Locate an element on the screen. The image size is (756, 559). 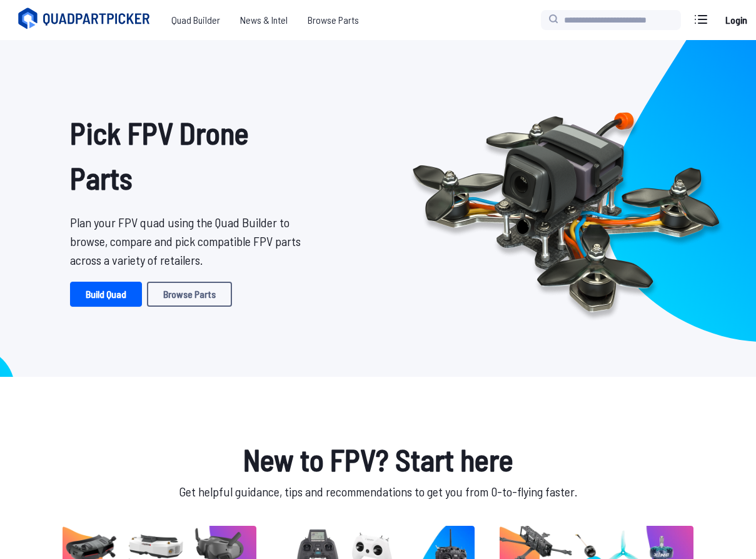
p: Plan your FPV quad using the Quad Builder to browse, compare and pick compatible FPV parts across... is located at coordinates (192, 241).